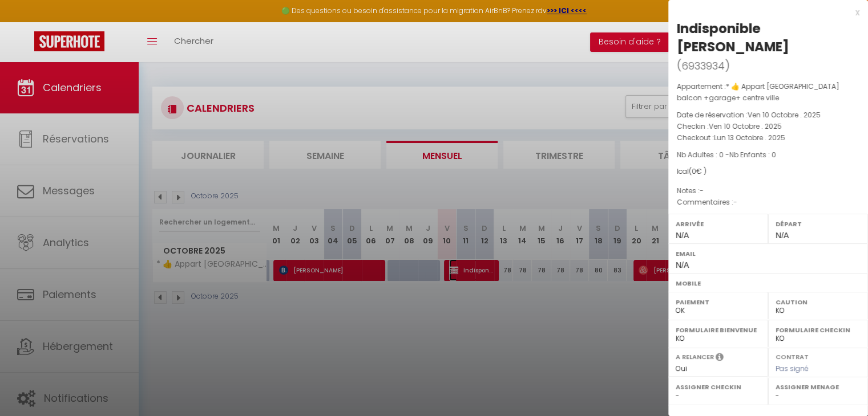 Image resolution: width=868 pixels, height=416 pixels. Describe the element at coordinates (769, 172) in the screenshot. I see `div: Ical` at that location.